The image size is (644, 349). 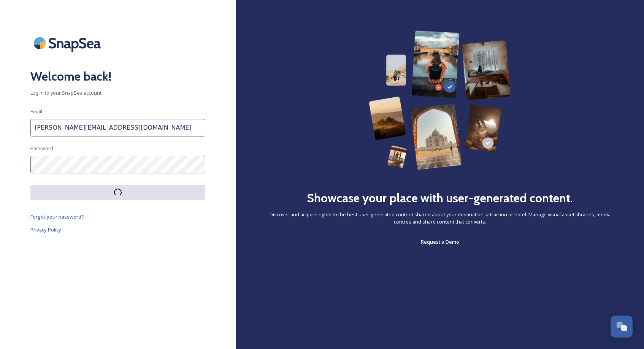 What do you see at coordinates (440, 198) in the screenshot?
I see `h2: Showcase your place with user-generated content.` at bounding box center [440, 198].